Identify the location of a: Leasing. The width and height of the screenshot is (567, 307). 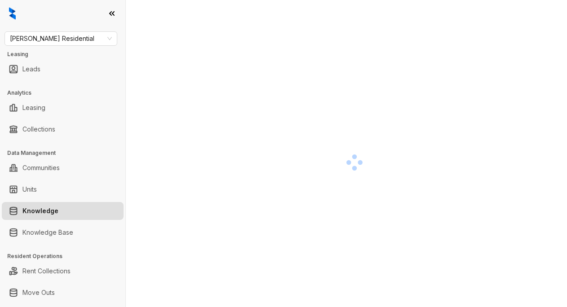
(34, 108).